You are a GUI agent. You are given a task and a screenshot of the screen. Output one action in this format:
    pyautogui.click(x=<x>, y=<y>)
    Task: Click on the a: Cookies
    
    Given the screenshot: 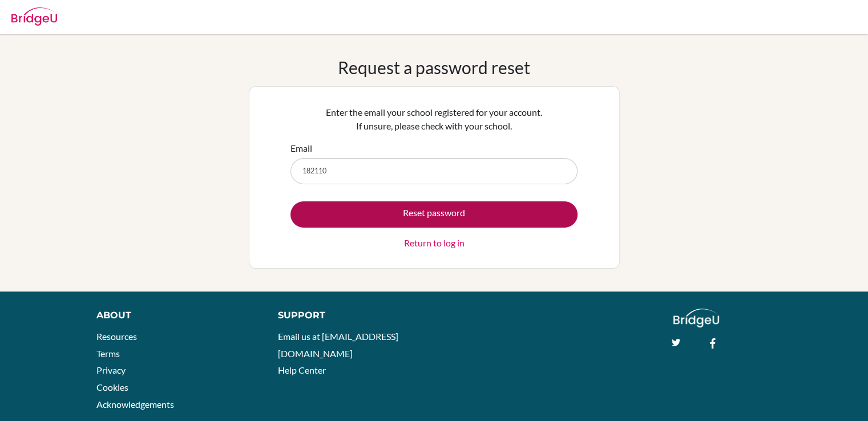 What is the action you would take?
    pyautogui.click(x=112, y=387)
    